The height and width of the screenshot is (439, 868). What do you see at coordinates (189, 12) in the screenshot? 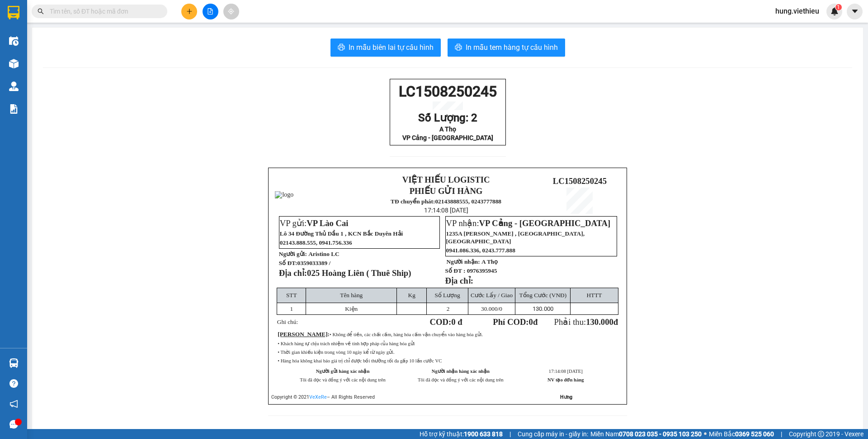
I see `span: plus` at bounding box center [189, 12].